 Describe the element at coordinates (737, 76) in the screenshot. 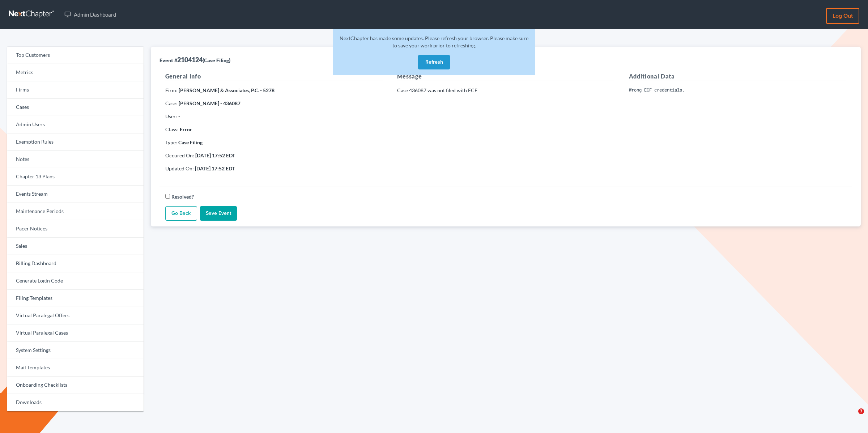

I see `h5: Additional Data` at that location.